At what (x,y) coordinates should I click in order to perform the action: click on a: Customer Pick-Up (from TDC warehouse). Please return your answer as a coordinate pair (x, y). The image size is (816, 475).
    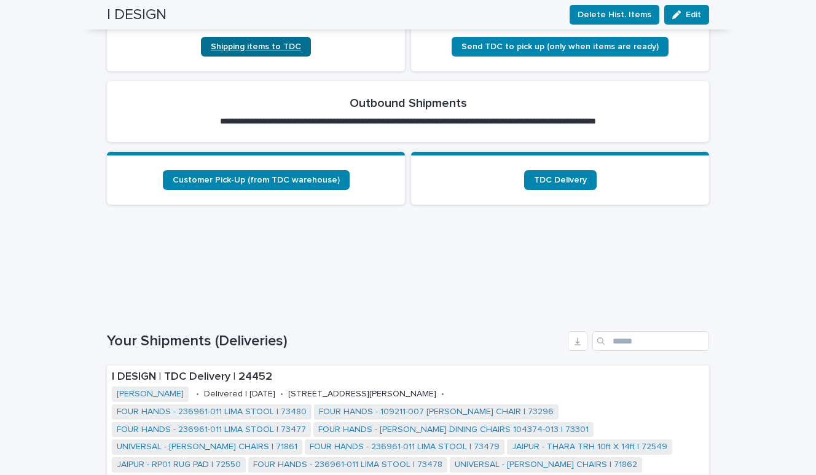
    Looking at the image, I should click on (256, 180).